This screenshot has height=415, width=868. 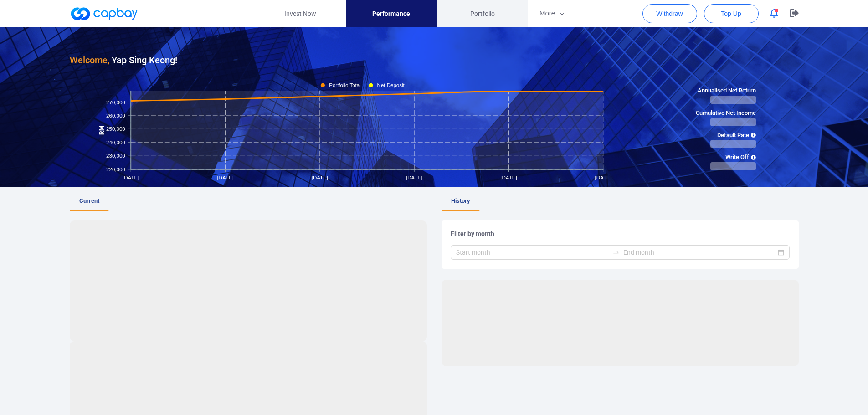 What do you see at coordinates (616, 253) in the screenshot?
I see `span: to` at bounding box center [616, 253].